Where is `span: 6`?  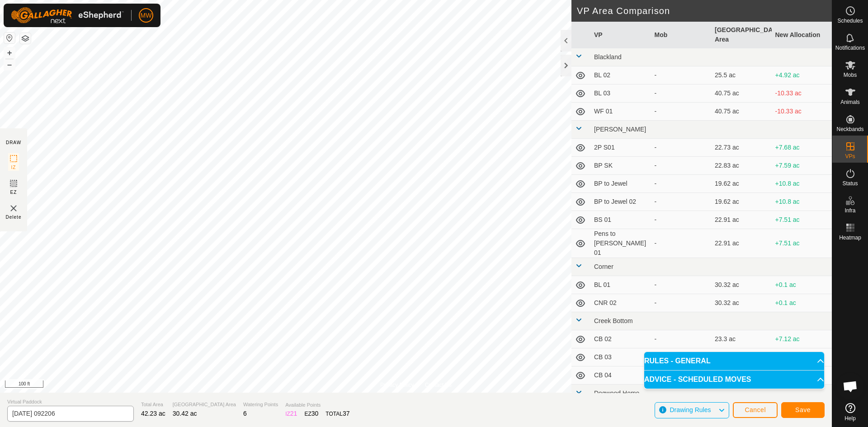
span: 6 is located at coordinates (245, 414).